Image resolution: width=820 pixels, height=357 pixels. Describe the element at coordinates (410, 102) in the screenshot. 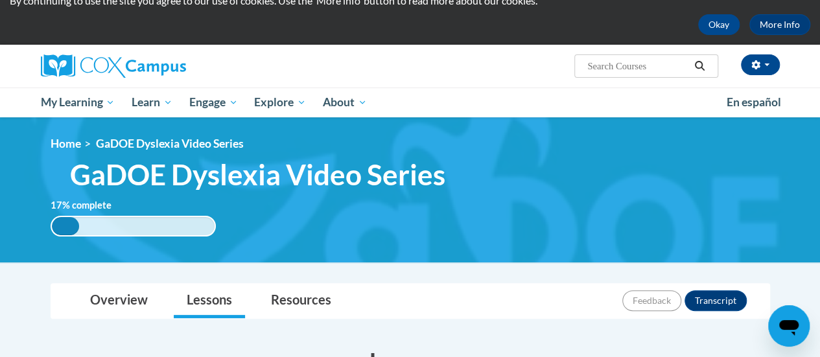

I see `div: Main menu` at that location.